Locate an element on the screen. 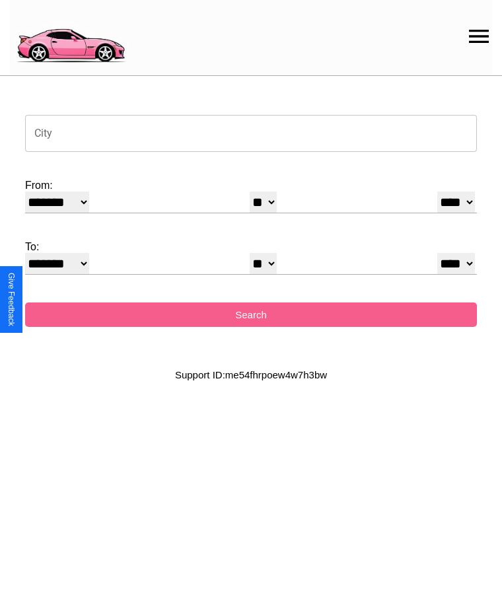 The image size is (502, 599). p: Support ID: me54fhrpoew4w7h3bw is located at coordinates (251, 375).